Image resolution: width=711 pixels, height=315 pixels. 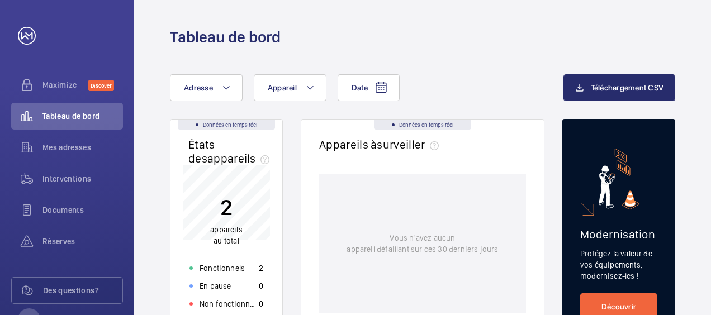 I want to click on h2: Modernisation, so click(x=619, y=234).